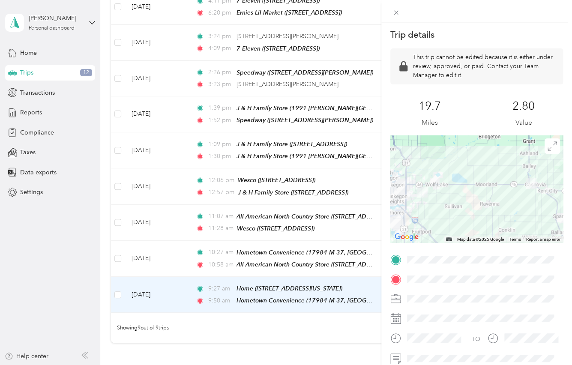 This screenshot has width=572, height=365. Describe the element at coordinates (449, 239) in the screenshot. I see `button: Keyboard shortcuts` at that location.